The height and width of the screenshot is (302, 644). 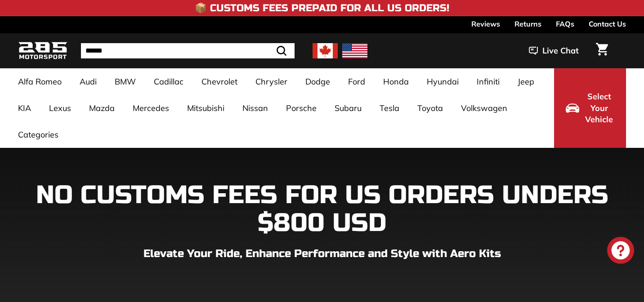 What do you see at coordinates (301, 108) in the screenshot?
I see `a: Porsche` at bounding box center [301, 108].